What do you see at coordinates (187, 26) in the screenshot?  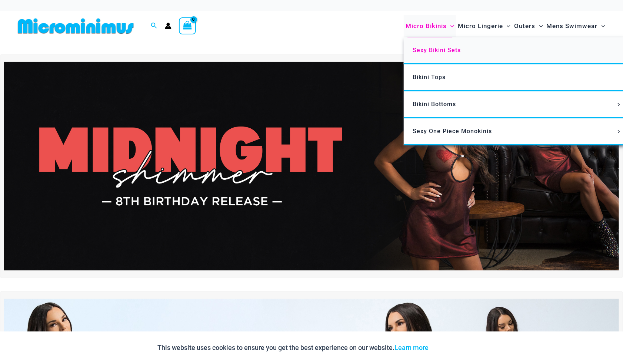 I see `a: View Shopping Cart, empty` at bounding box center [187, 26].